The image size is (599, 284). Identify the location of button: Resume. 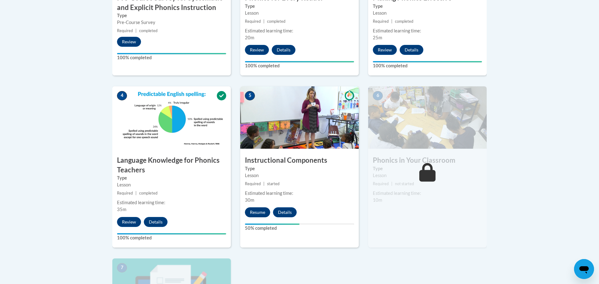
(258, 213).